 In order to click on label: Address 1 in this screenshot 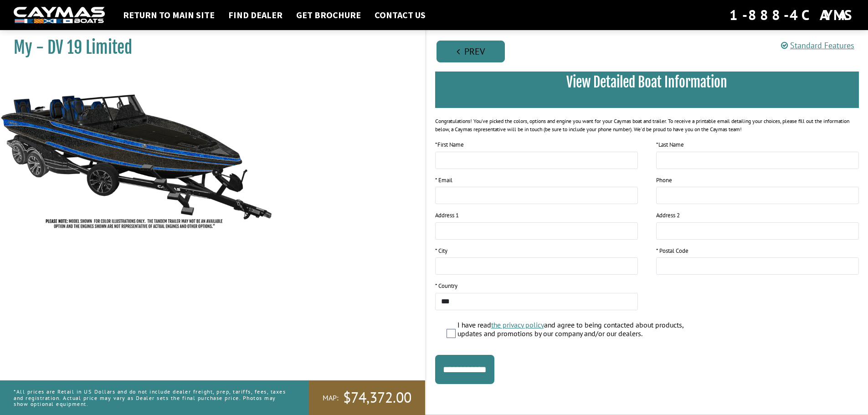, I will do `click(447, 215)`.